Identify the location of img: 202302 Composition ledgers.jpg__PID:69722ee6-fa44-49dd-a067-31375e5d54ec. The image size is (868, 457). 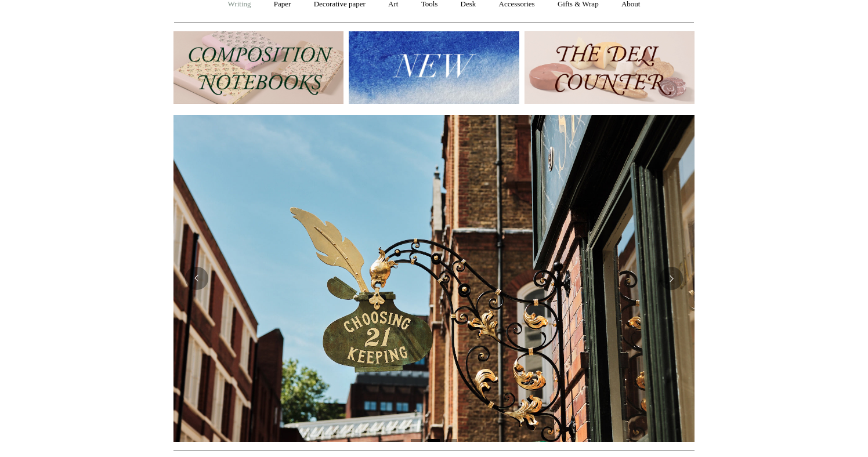
(258, 67).